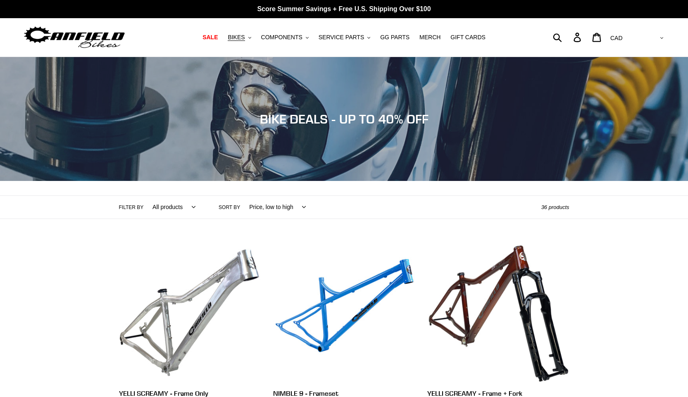 This screenshot has width=688, height=397. I want to click on label: Filter by, so click(131, 207).